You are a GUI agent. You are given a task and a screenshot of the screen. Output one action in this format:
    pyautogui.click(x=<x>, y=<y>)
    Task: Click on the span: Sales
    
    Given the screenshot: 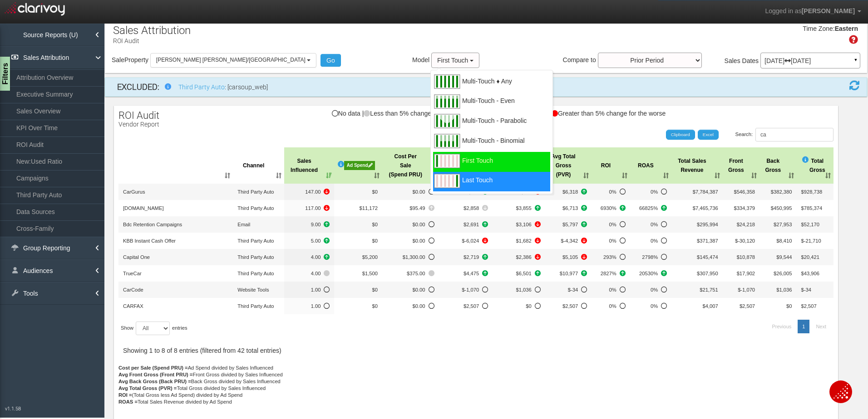 What is the action you would take?
    pyautogui.click(x=732, y=61)
    